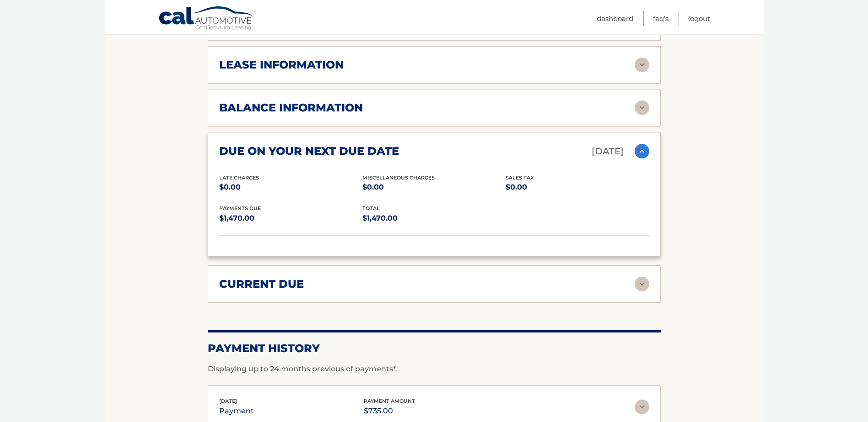  Describe the element at coordinates (390, 411) in the screenshot. I see `p: $735.00` at that location.